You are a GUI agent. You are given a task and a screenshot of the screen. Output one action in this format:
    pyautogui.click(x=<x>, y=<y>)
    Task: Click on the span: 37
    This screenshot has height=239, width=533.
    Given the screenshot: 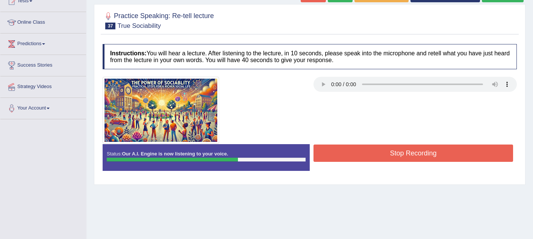 What is the action you would take?
    pyautogui.click(x=110, y=26)
    